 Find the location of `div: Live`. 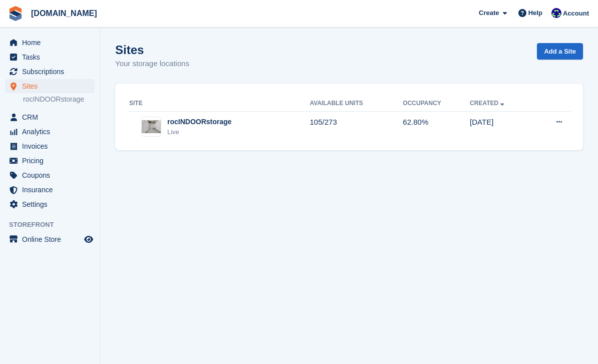

div: Live is located at coordinates (199, 132).